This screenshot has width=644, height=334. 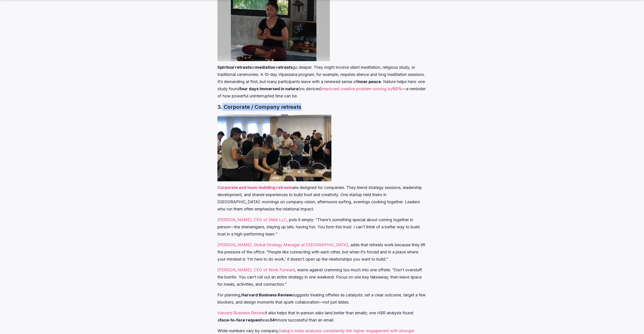 I want to click on strong: Spiritual retreats, so click(x=235, y=67).